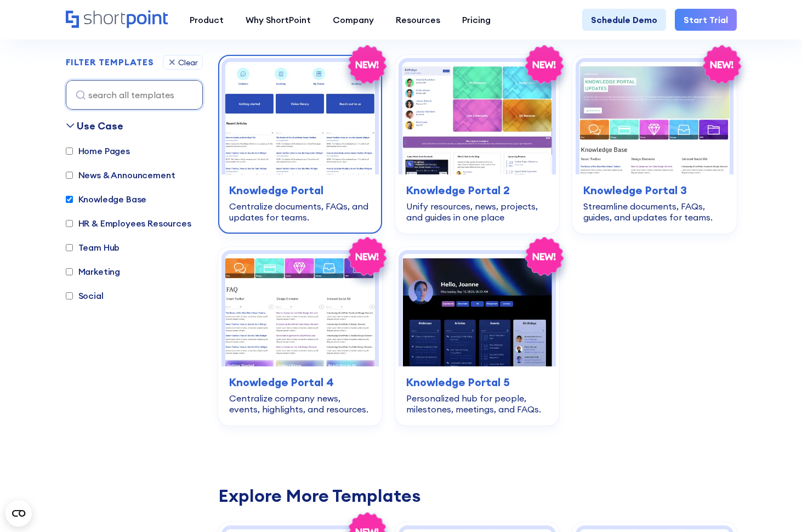 The width and height of the screenshot is (802, 532). Describe the element at coordinates (300, 382) in the screenshot. I see `h3: Knowledge Portal 4` at that location.